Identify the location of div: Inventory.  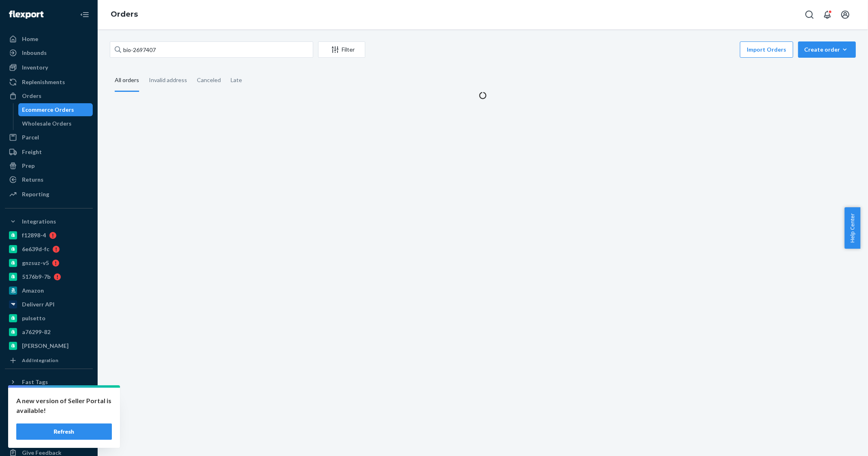
(35, 68).